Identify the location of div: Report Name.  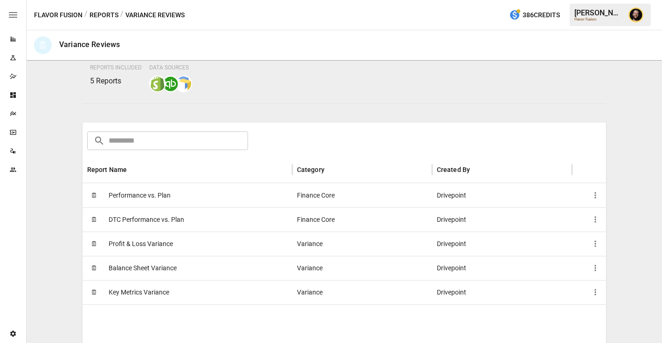
(107, 170).